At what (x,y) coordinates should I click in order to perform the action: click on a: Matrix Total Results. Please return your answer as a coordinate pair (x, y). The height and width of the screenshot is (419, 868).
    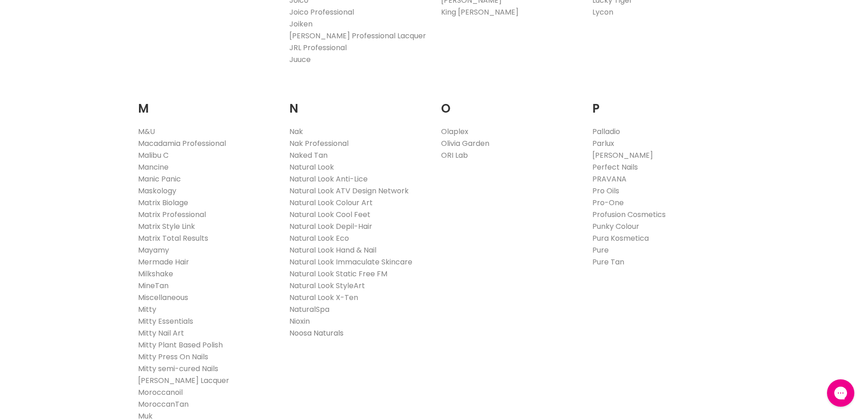
    Looking at the image, I should click on (173, 238).